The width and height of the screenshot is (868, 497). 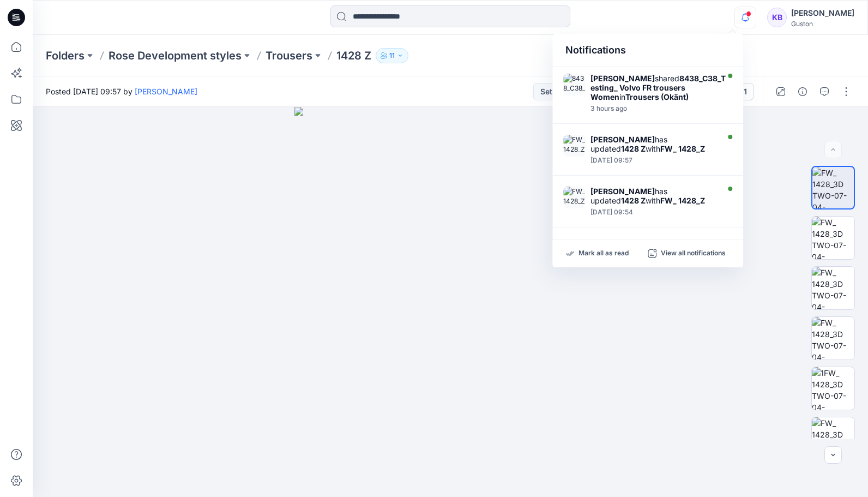 I want to click on img: 1FW_ 1428_3D TWO-07-04-2025_BLOCK_Front, so click(x=833, y=389).